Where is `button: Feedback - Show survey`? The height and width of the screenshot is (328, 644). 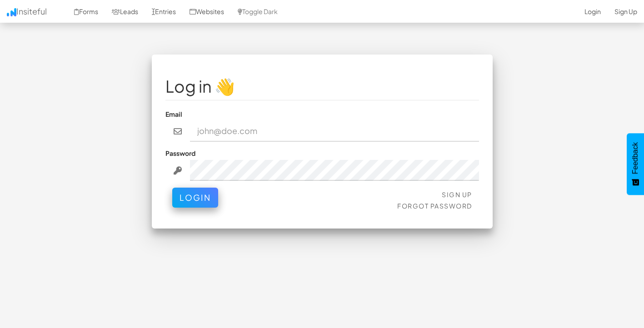 button: Feedback - Show survey is located at coordinates (635, 164).